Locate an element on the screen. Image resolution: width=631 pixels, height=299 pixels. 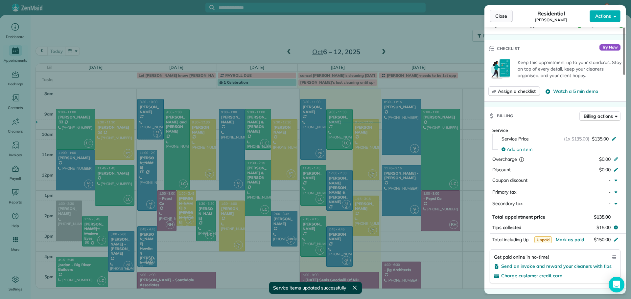
span: Billing is located at coordinates (505, 116).